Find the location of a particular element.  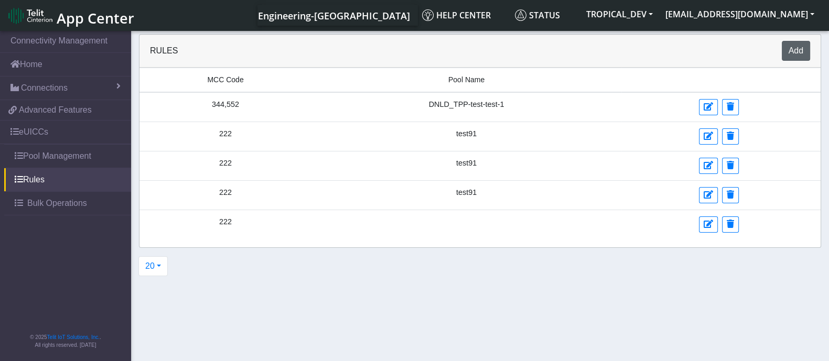

a: App Center is located at coordinates (70, 15).